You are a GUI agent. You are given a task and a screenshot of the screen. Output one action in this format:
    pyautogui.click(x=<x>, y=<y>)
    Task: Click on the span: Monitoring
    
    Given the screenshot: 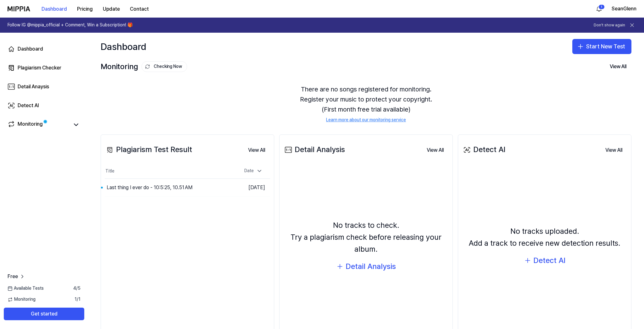 What is the action you would take?
    pyautogui.click(x=22, y=299)
    